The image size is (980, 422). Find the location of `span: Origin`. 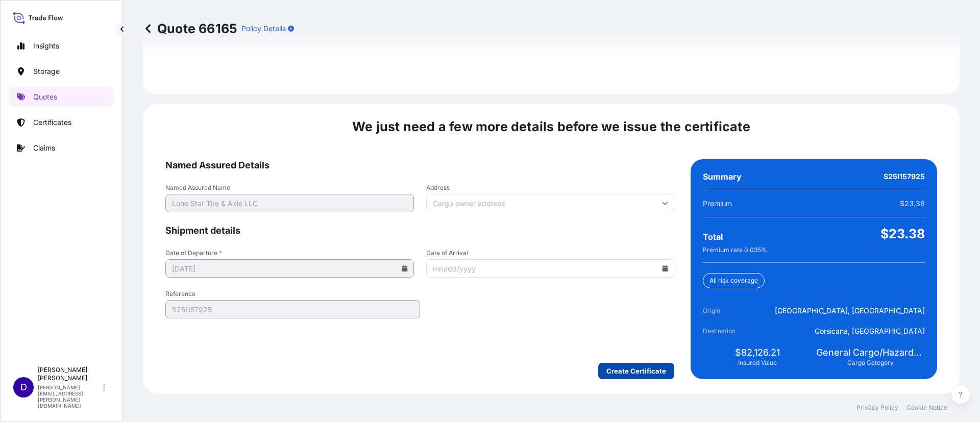

span: Origin is located at coordinates (732, 311).